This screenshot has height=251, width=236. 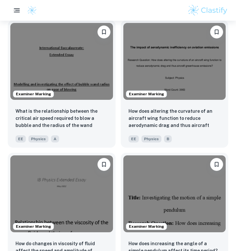 I want to click on img: Physics EE example thumbnail: How does increasing the angle of a simpl, so click(x=175, y=194).